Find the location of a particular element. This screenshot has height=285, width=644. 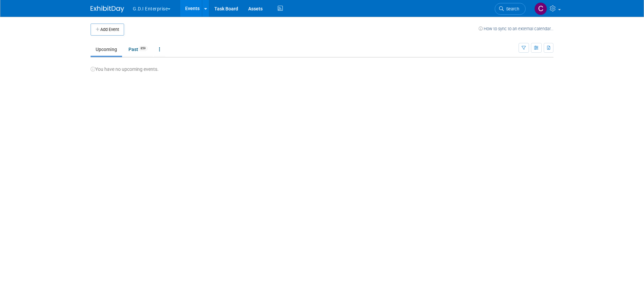

span: Search is located at coordinates (512, 9).